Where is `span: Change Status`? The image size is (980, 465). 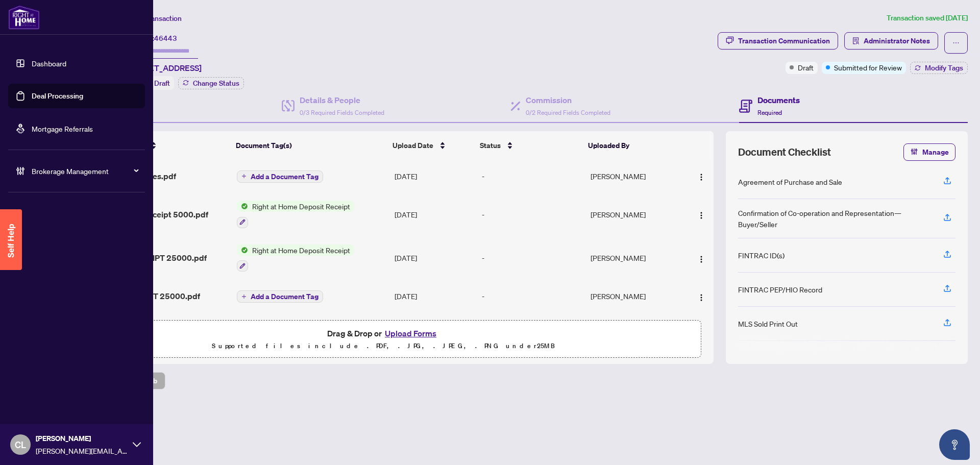 span: Change Status is located at coordinates (216, 83).